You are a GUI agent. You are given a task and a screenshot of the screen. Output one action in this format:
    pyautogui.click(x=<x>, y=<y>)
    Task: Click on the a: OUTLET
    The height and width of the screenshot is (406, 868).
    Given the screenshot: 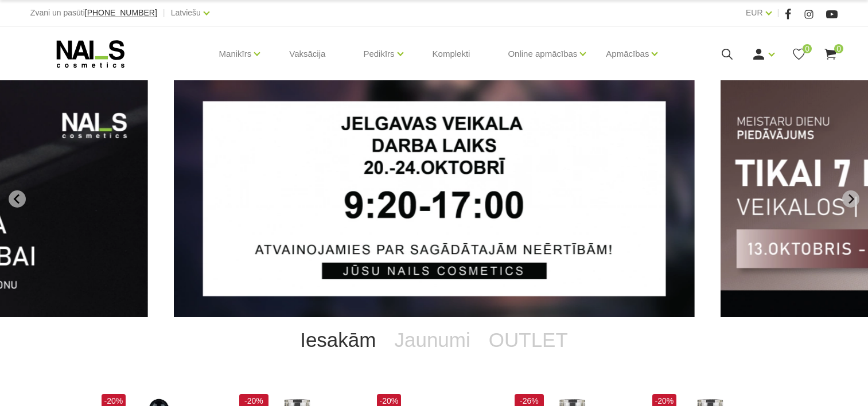 What is the action you would take?
    pyautogui.click(x=528, y=341)
    